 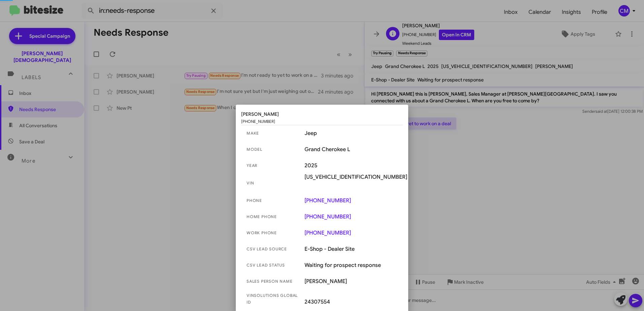 I want to click on span: vin, so click(x=273, y=183).